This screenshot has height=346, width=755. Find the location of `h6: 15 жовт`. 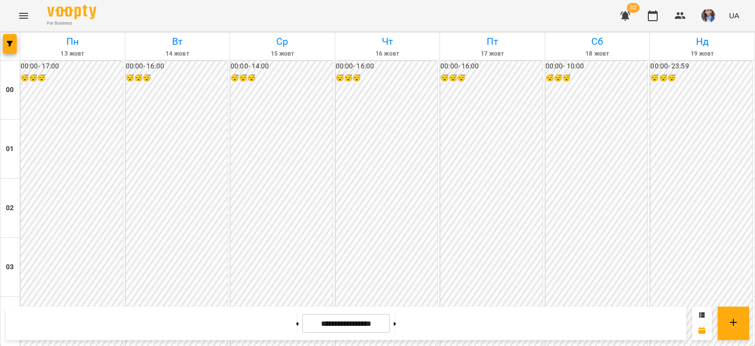

h6: 15 жовт is located at coordinates (282, 54).